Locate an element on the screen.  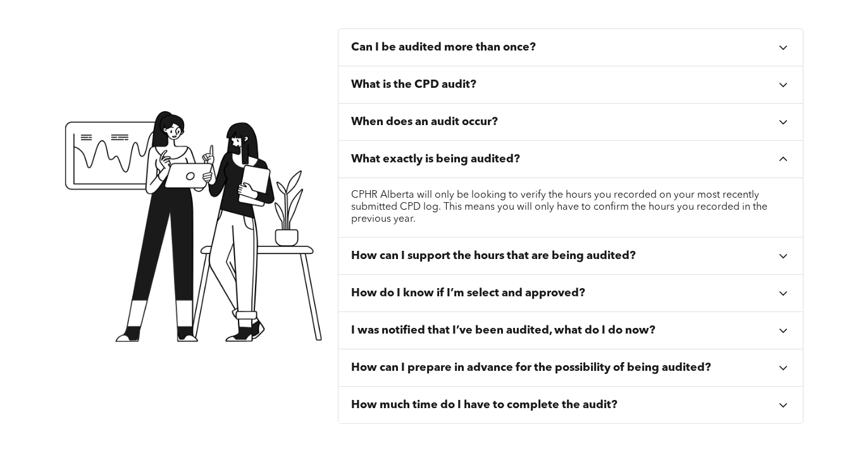
h3: I was notified that I’ve been audited, what do I do now? is located at coordinates (503, 331).